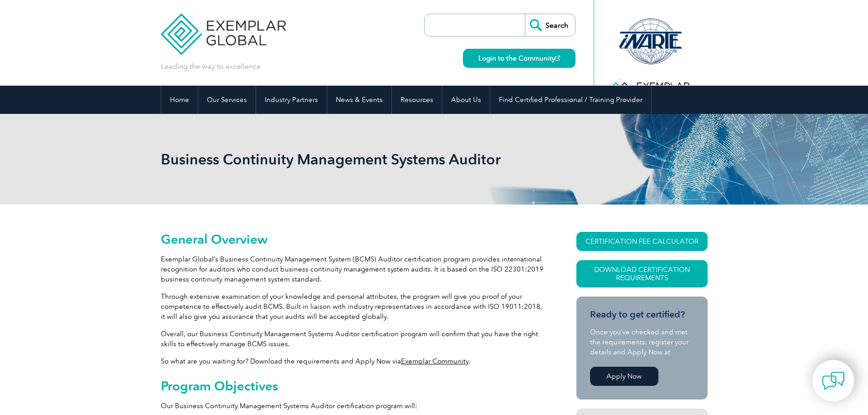 The image size is (868, 415). What do you see at coordinates (466, 100) in the screenshot?
I see `a: About Us` at bounding box center [466, 100].